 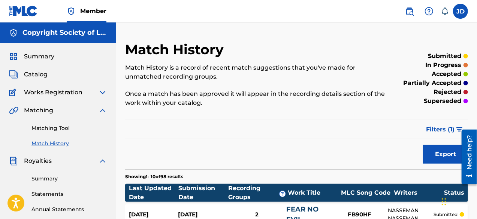 What do you see at coordinates (429, 11) in the screenshot?
I see `img: help` at bounding box center [429, 11].